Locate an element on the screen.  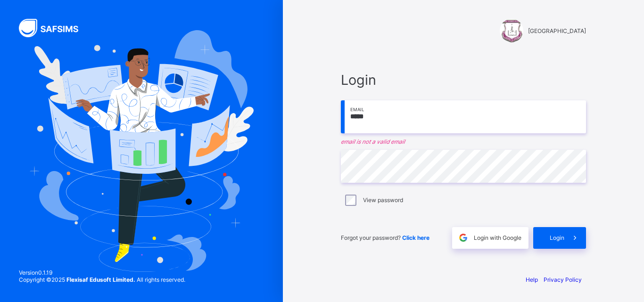
img: google.396cfc9801f0270233282035f929180a.svg is located at coordinates (463, 237).